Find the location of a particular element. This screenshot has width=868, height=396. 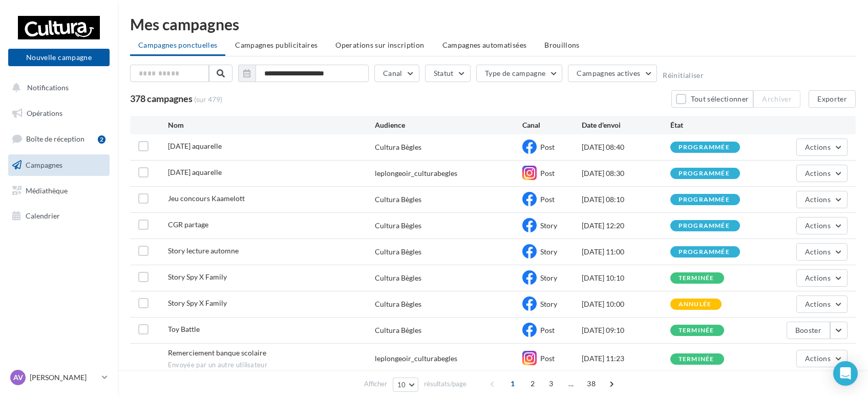

span: Operations sur inscription is located at coordinates (379, 45).